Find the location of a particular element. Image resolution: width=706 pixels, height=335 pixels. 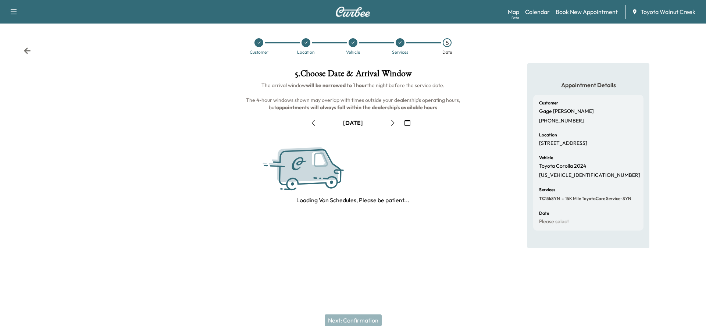

h6: Vehicle is located at coordinates (546, 158).